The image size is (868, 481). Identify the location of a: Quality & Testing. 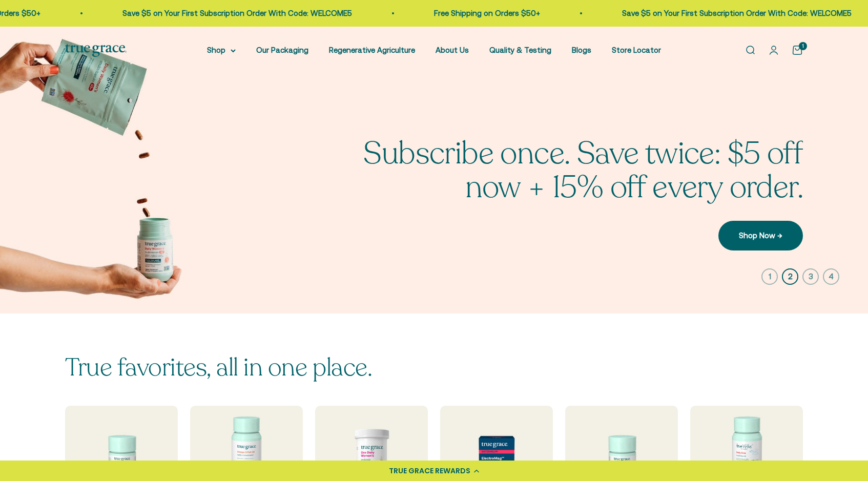
(520, 50).